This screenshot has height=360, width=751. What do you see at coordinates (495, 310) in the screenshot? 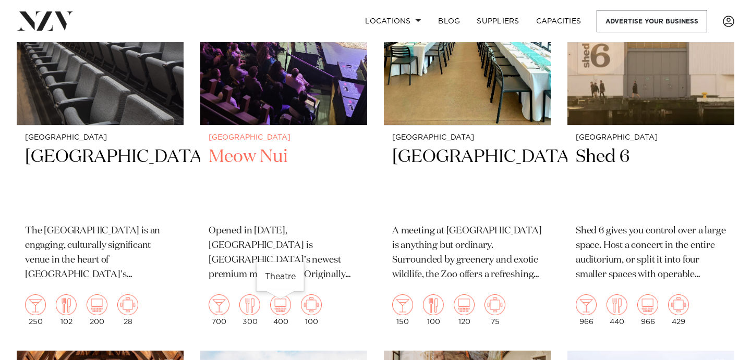
I see `div: 75` at bounding box center [495, 310].